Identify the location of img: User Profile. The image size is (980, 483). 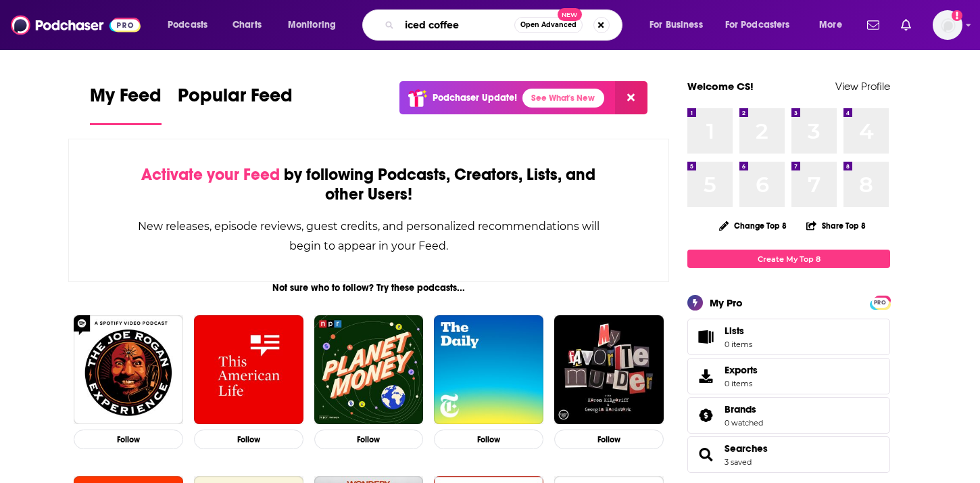
(948, 25).